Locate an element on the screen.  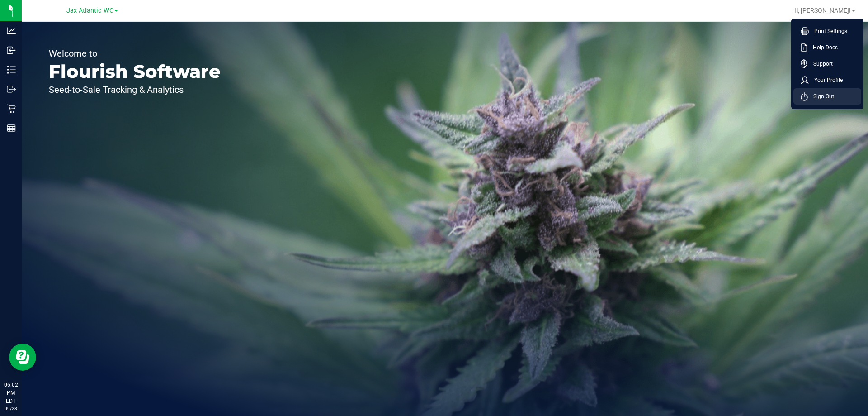
a: Help Docs is located at coordinates (829, 48).